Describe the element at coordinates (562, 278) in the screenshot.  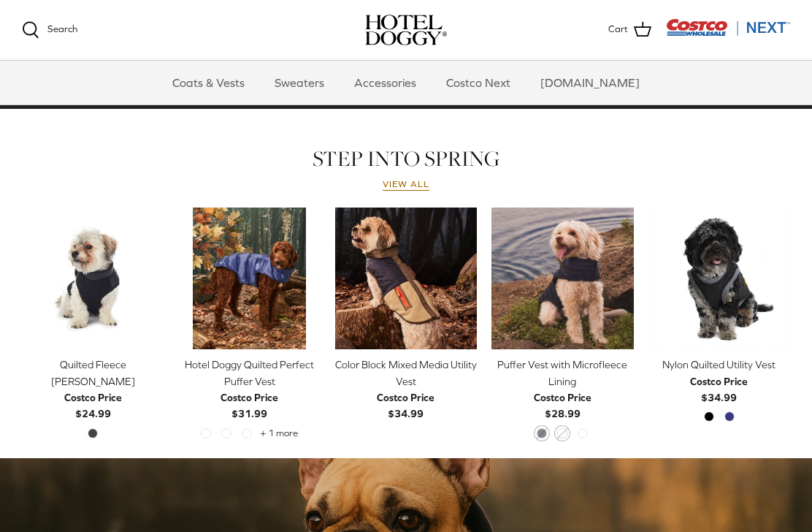
I see `a: Puffer Vest with Microfleece Lining` at that location.